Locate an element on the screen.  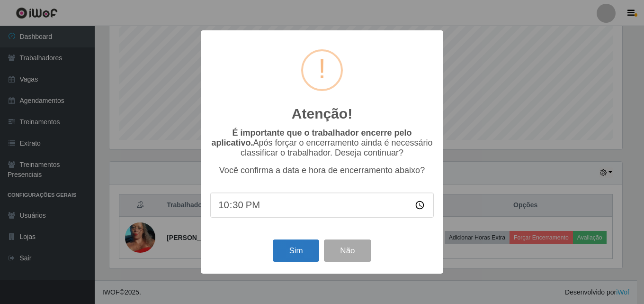
p: Você confirma a data e hora de encerramento abaixo? is located at coordinates (322, 170).